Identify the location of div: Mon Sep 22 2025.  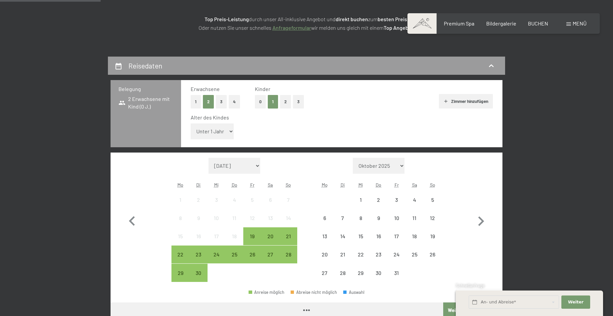
(181, 255).